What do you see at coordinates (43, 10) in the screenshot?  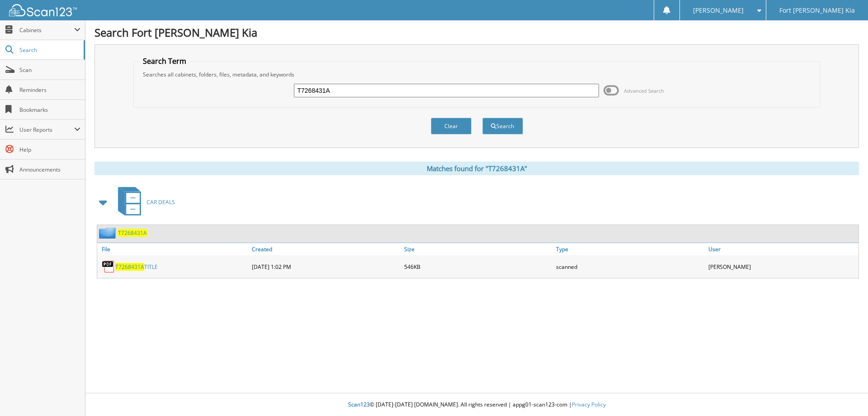 I see `img: scan123-logo-white.svg` at bounding box center [43, 10].